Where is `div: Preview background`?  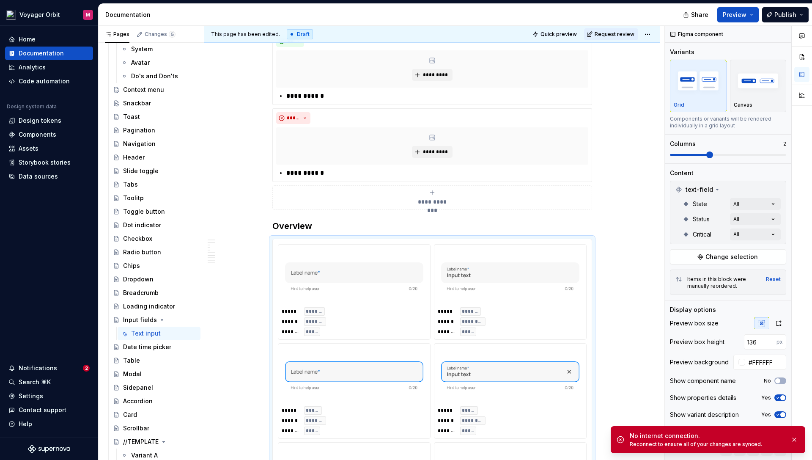
div: Preview background is located at coordinates (699, 362).